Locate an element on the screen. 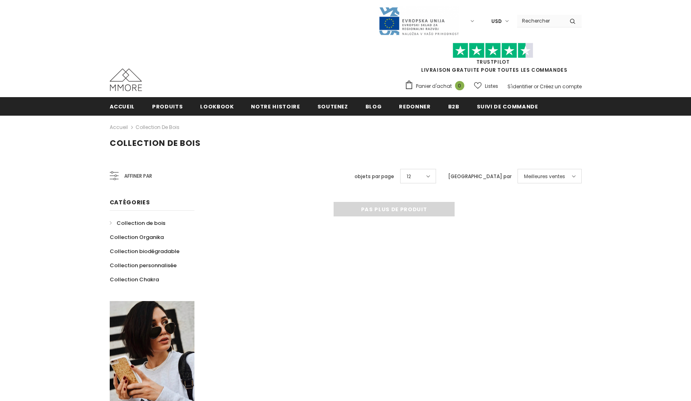 The width and height of the screenshot is (691, 401). a: soutenez is located at coordinates (333, 106).